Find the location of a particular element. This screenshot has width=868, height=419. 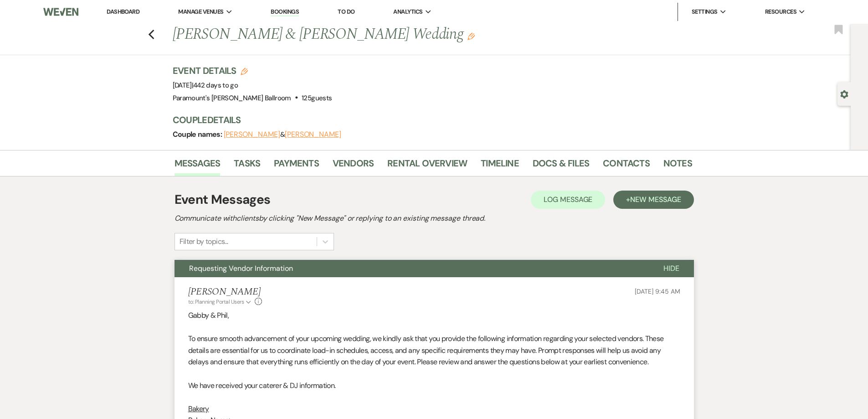

h1: Event Messages is located at coordinates (223, 199).